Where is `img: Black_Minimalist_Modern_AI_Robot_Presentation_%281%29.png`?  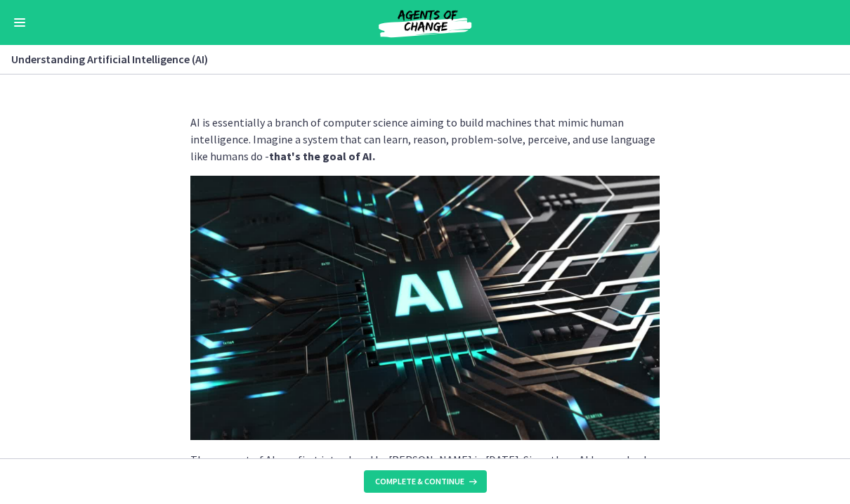 img: Black_Minimalist_Modern_AI_Robot_Presentation_%281%29.png is located at coordinates (425, 308).